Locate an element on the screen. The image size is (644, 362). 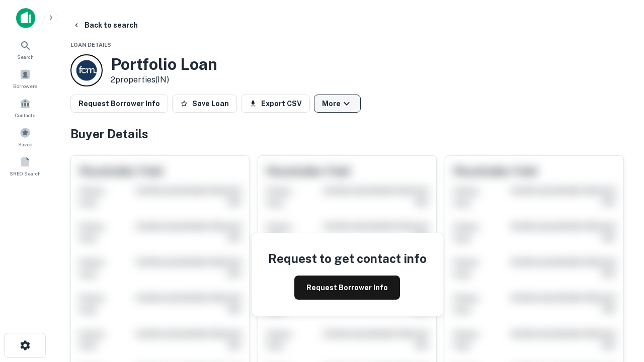
span: Loan Details is located at coordinates (90, 44).